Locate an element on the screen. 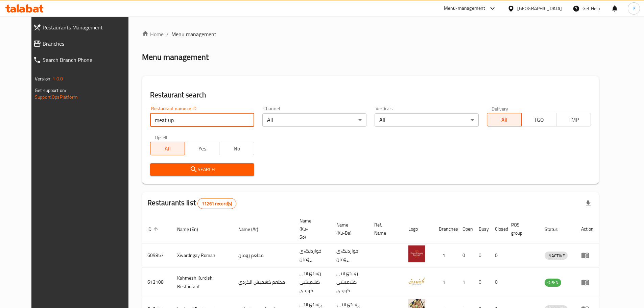 Image resolution: width=644 pixels, height=308 pixels. span: Name (Ku-Ba) is located at coordinates (349, 228).